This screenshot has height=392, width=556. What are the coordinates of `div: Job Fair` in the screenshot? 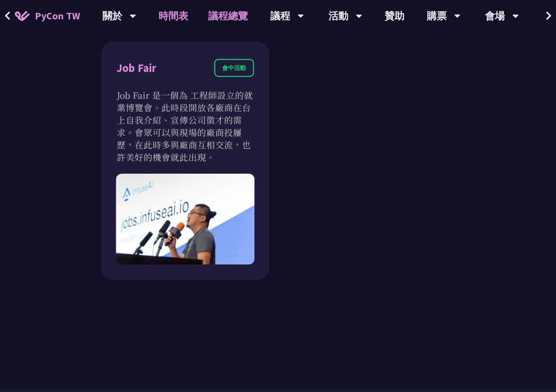 It's located at (137, 68).